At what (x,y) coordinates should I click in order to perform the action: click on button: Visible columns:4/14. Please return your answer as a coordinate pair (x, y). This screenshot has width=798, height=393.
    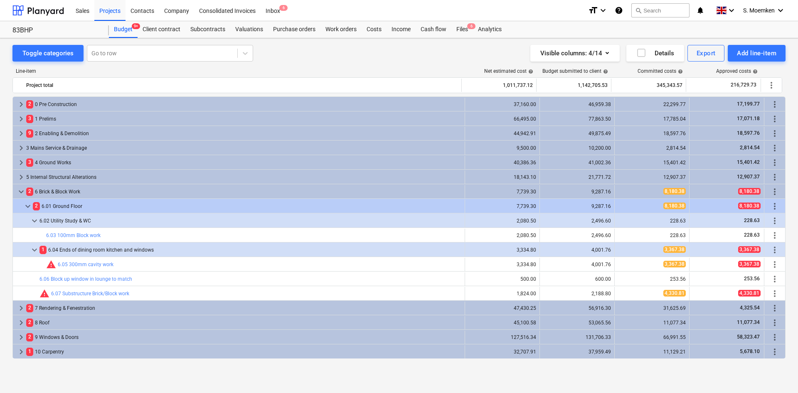
    Looking at the image, I should click on (575, 53).